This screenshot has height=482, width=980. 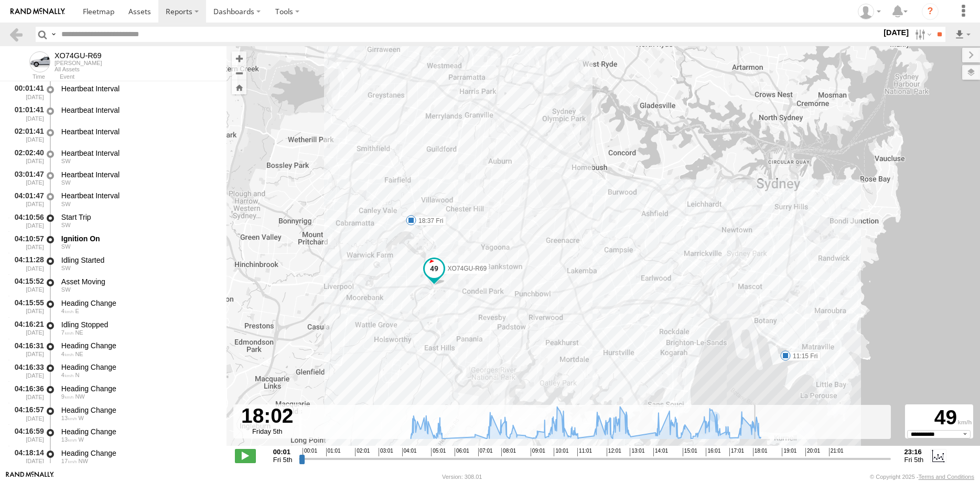 What do you see at coordinates (713, 452) in the screenshot?
I see `span: 16:01` at bounding box center [713, 452].